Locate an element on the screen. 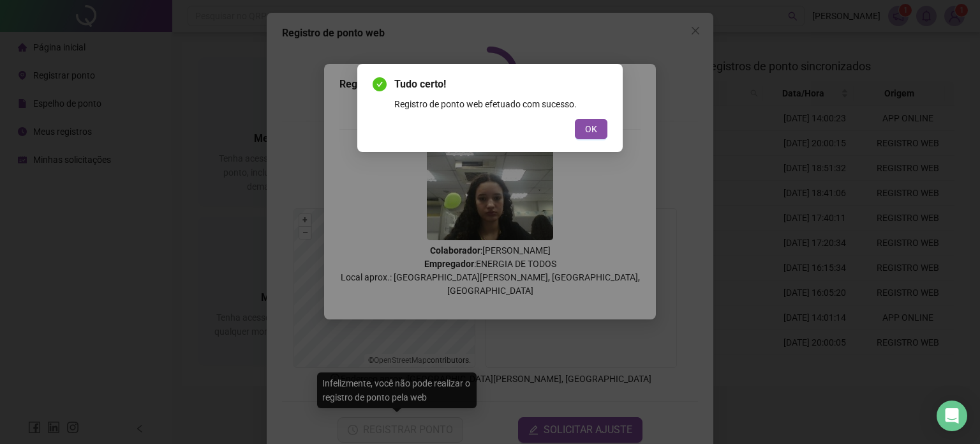  div: Open Intercom Messenger is located at coordinates (952, 416).